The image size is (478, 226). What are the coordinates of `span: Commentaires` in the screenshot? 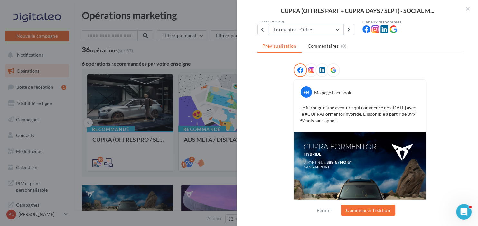 It's located at (323, 46).